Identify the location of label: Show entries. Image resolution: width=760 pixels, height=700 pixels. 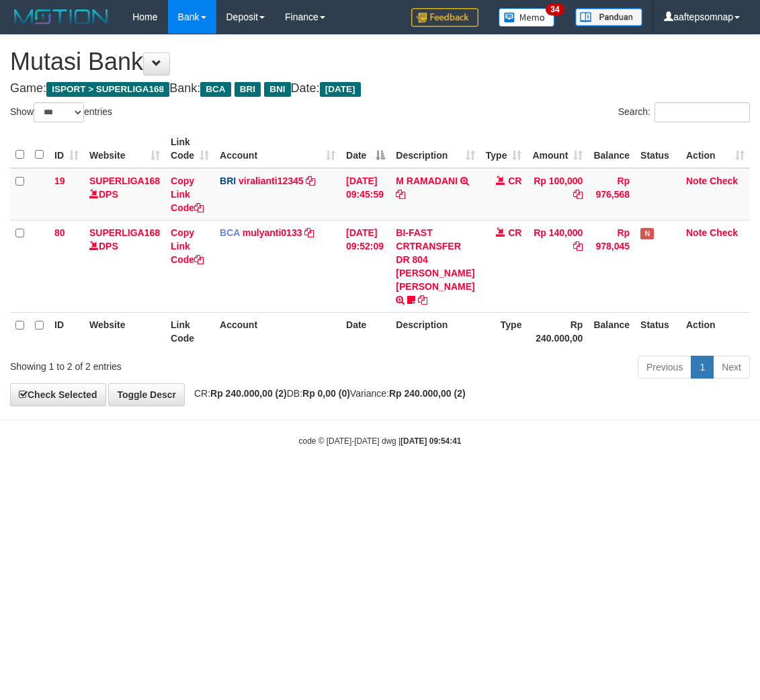
(61, 112).